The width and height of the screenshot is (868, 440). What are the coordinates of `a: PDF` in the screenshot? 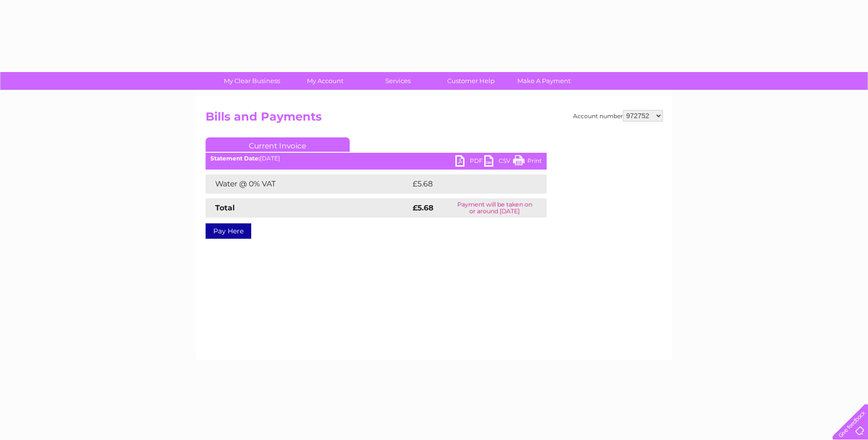 It's located at (470, 162).